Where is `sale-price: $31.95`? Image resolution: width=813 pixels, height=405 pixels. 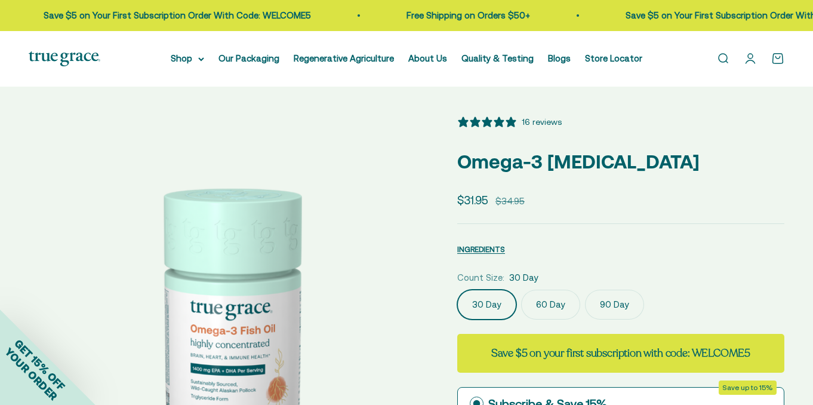
sale-price: $31.95 is located at coordinates (473, 200).